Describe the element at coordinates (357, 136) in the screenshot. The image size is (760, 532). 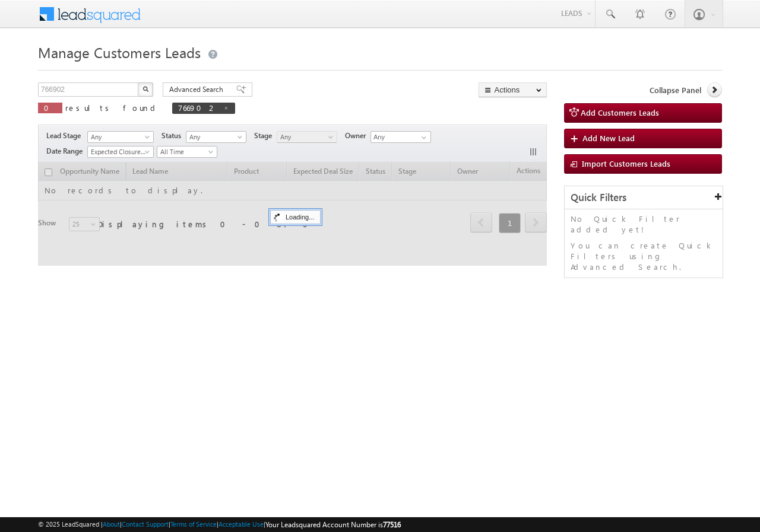
I see `span: Owner` at that location.